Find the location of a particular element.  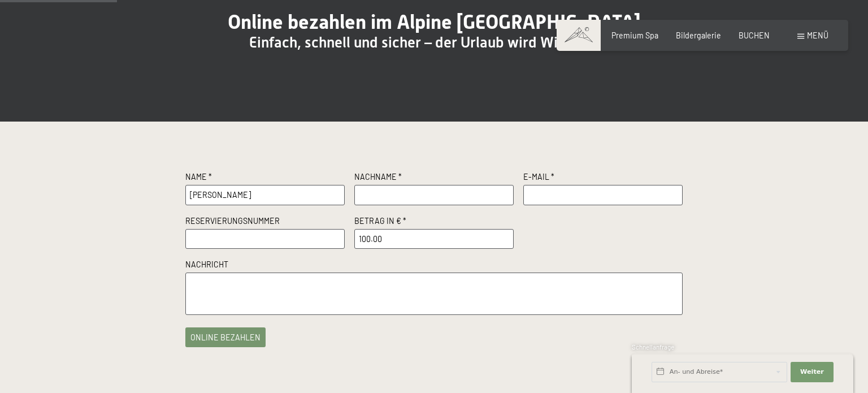

label: Name * is located at coordinates (265, 178).